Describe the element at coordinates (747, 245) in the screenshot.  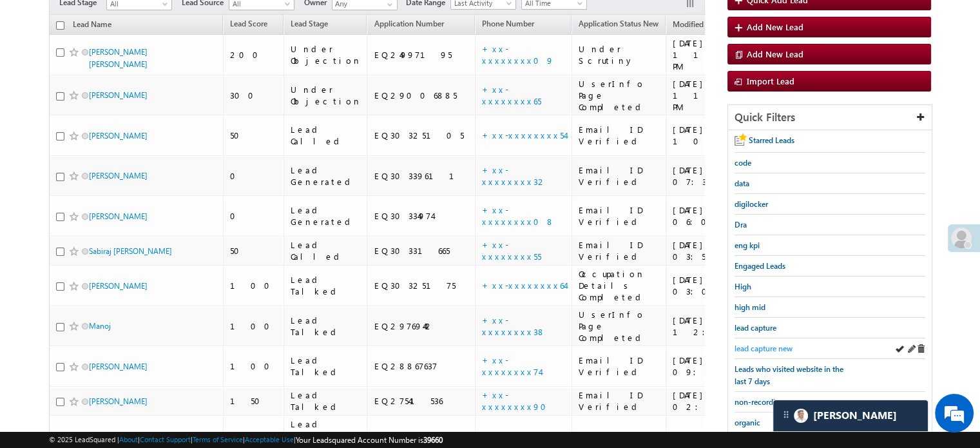
I see `span: eng kpi` at that location.